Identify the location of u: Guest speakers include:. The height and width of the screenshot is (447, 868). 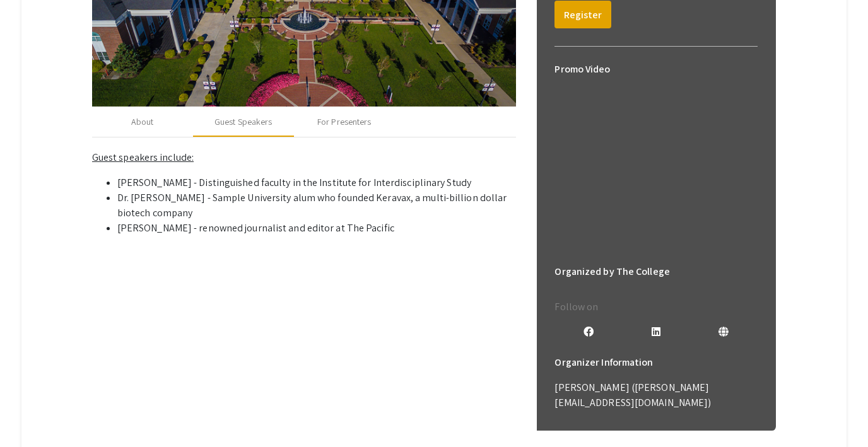
(143, 157).